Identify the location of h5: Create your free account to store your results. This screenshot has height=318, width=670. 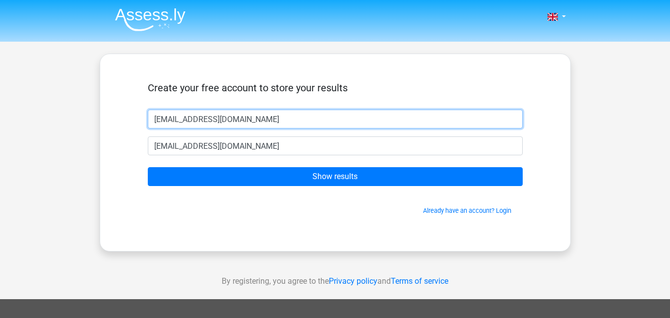
(335, 88).